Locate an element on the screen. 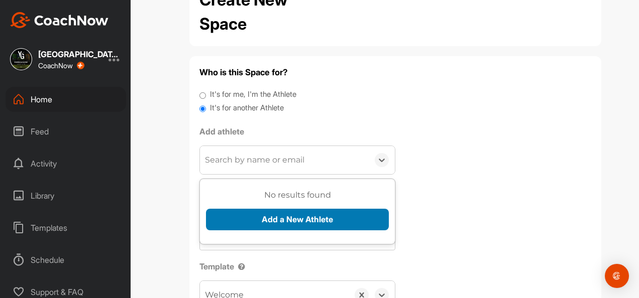  div: Schedule is located at coordinates (66, 260).